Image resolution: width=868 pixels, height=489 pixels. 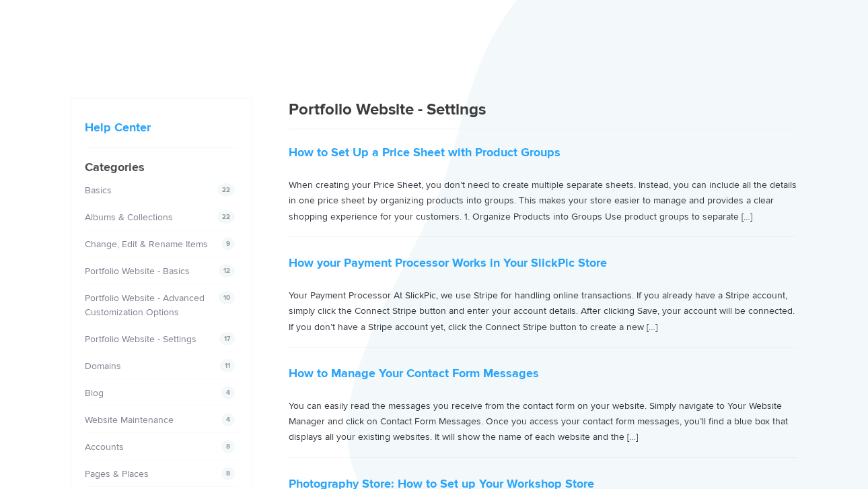 What do you see at coordinates (118, 127) in the screenshot?
I see `a: Help Center` at bounding box center [118, 127].